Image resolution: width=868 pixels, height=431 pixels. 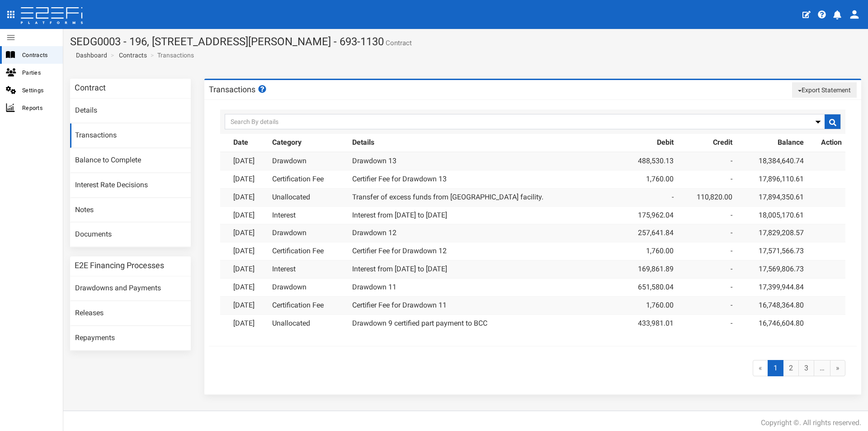 What do you see at coordinates (791, 368) in the screenshot?
I see `a: 2` at bounding box center [791, 368].